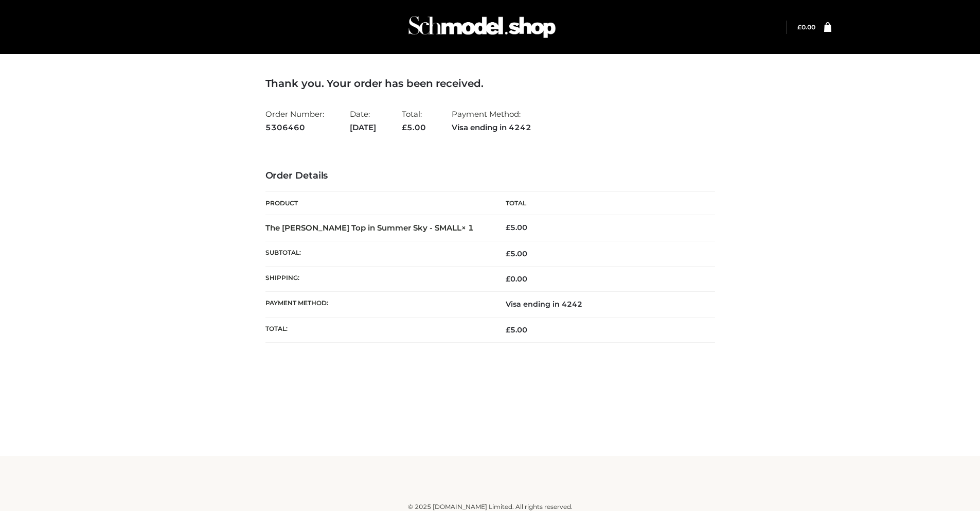 This screenshot has width=980, height=511. I want to click on th: Product, so click(378, 203).